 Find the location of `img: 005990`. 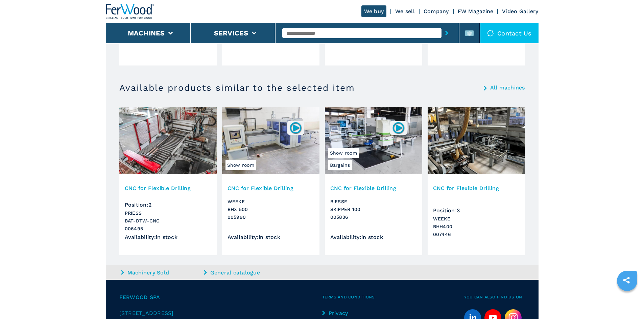

img: 005990 is located at coordinates (295, 128).